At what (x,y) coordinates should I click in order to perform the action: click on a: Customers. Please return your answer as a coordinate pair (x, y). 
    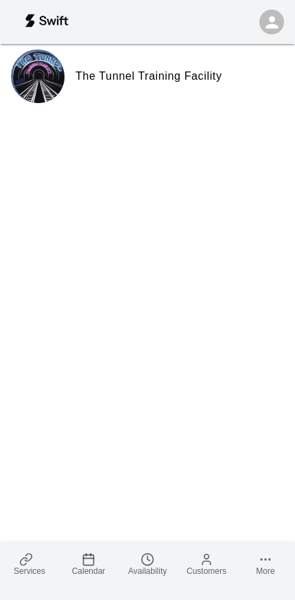
    Looking at the image, I should click on (207, 563).